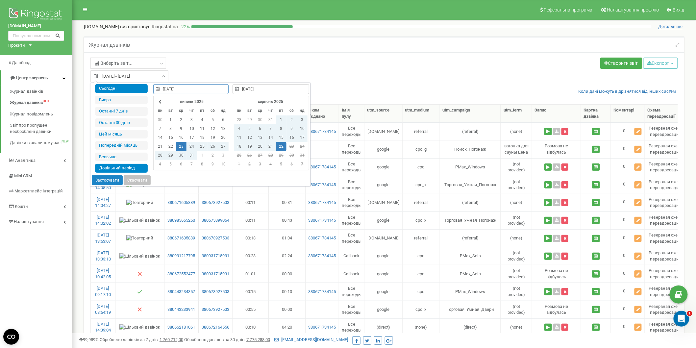 Image resolution: width=696 pixels, height=348 pixels. Describe the element at coordinates (140, 327) in the screenshot. I see `img: Цільовий дзвінок` at that location.